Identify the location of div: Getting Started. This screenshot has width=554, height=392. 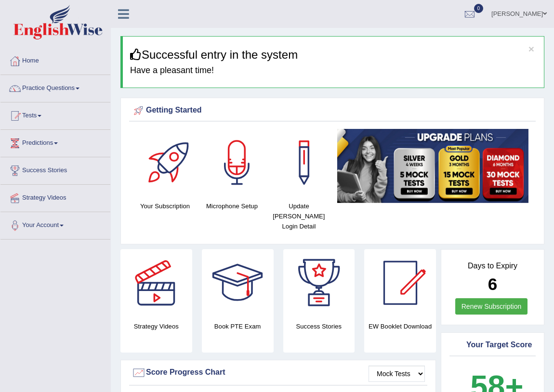
(332, 111).